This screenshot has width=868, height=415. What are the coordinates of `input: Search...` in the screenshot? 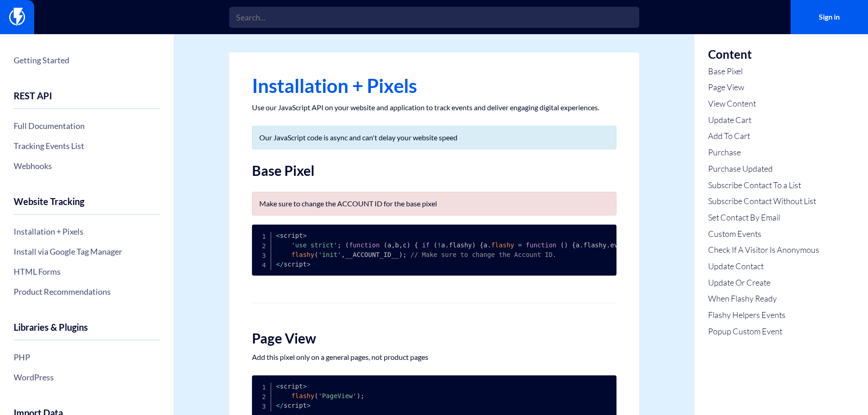 It's located at (434, 18).